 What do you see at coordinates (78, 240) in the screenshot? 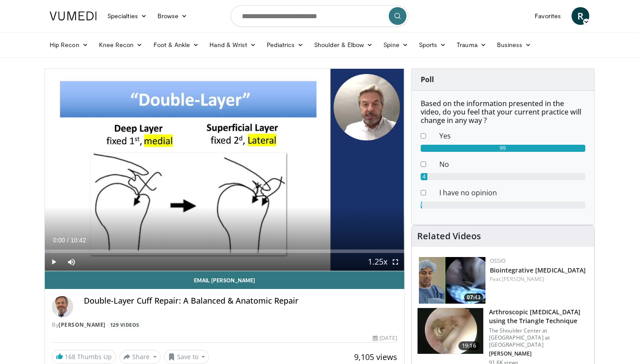
I see `span: 10:42` at bounding box center [78, 240].